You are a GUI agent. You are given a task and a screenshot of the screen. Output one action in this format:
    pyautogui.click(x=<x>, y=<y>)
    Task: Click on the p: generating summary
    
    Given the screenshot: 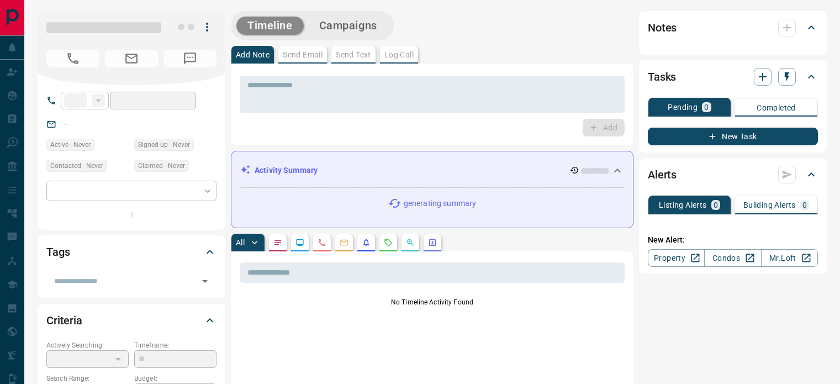 What is the action you would take?
    pyautogui.click(x=439, y=203)
    